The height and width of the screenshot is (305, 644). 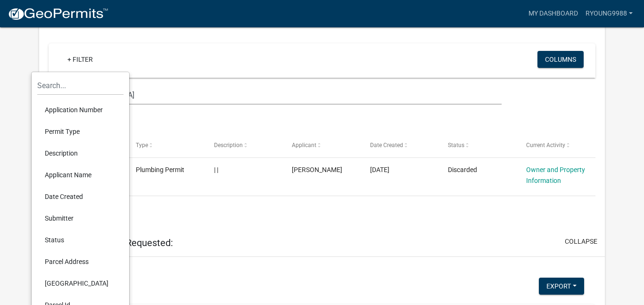 What do you see at coordinates (380, 170) in the screenshot?
I see `span: 09/11/2025` at bounding box center [380, 170].